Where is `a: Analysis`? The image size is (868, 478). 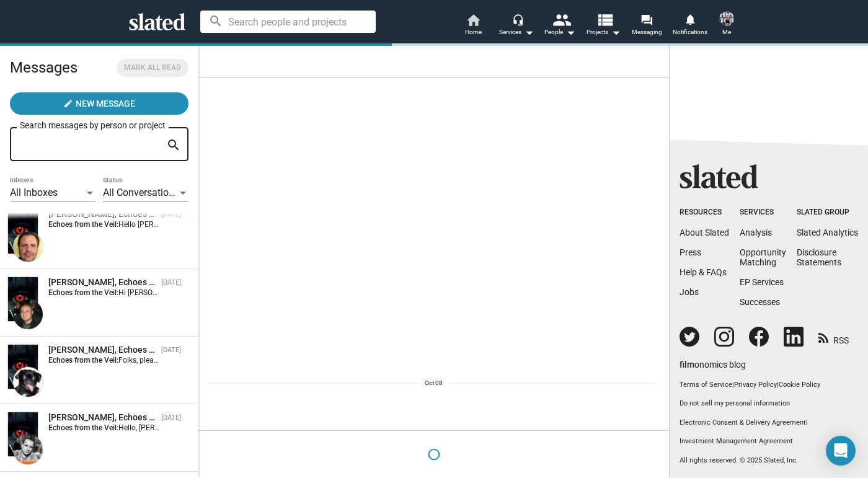 a: Analysis is located at coordinates (756, 233).